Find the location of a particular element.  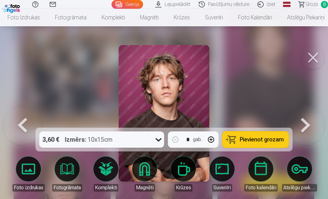

div: Suvenīri is located at coordinates (222, 188).